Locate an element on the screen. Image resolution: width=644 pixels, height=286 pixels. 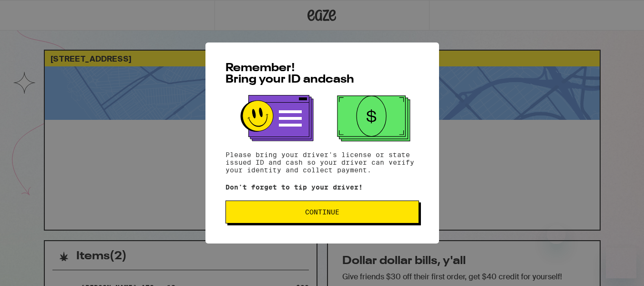
span: Remember! Bring your ID and cash is located at coordinates (290, 74).